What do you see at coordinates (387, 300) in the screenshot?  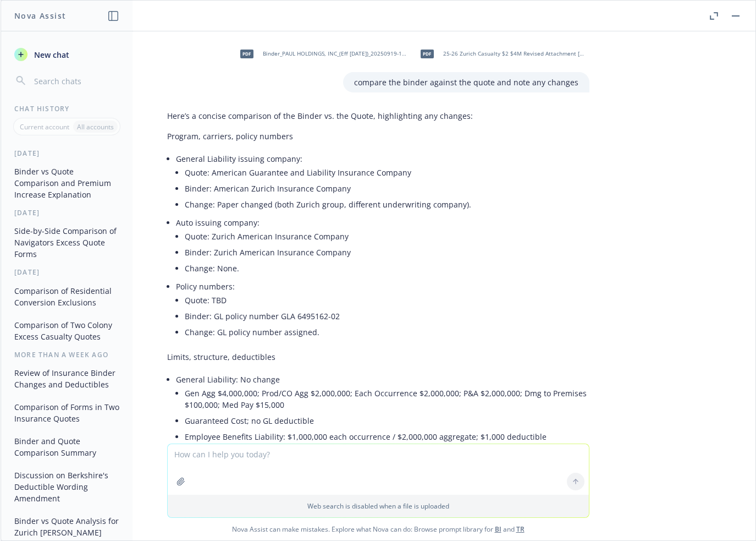 I see `li: Quote: TBD` at bounding box center [387, 300].